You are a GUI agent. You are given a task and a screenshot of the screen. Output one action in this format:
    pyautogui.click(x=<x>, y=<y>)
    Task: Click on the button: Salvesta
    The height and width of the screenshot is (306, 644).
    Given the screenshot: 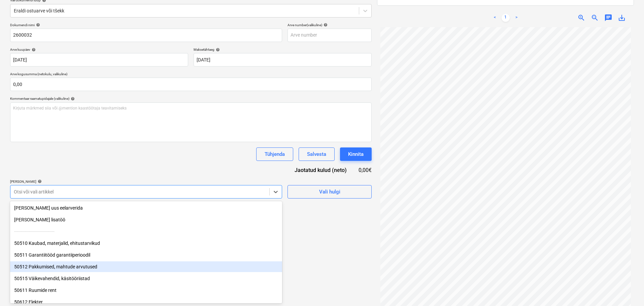 What is the action you would take?
    pyautogui.click(x=316, y=154)
    